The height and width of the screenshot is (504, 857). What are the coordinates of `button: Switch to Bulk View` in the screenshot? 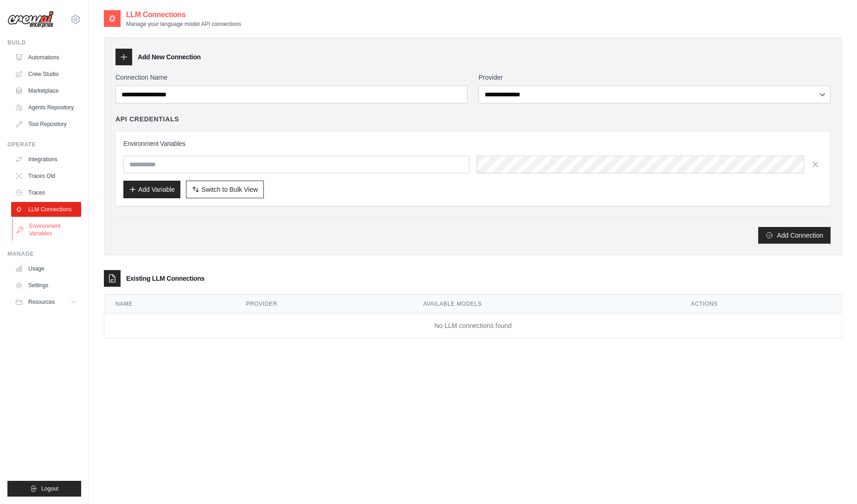 It's located at (225, 190).